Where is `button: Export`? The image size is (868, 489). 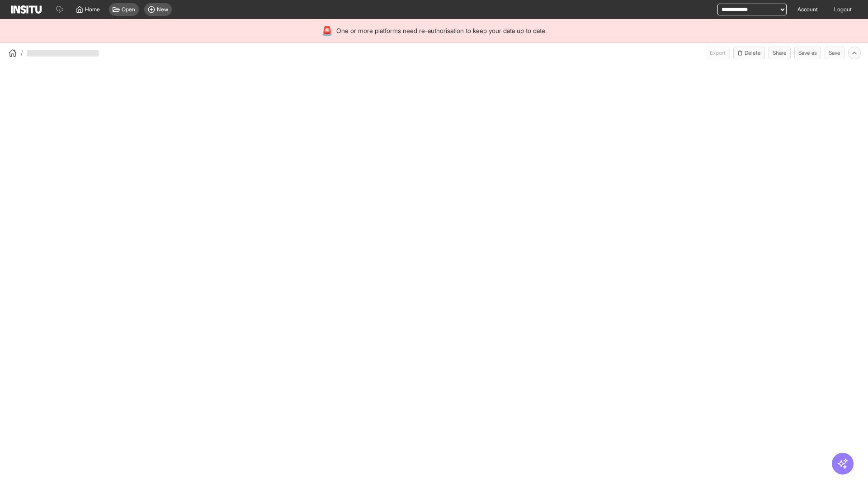
button: Export is located at coordinates (717, 53).